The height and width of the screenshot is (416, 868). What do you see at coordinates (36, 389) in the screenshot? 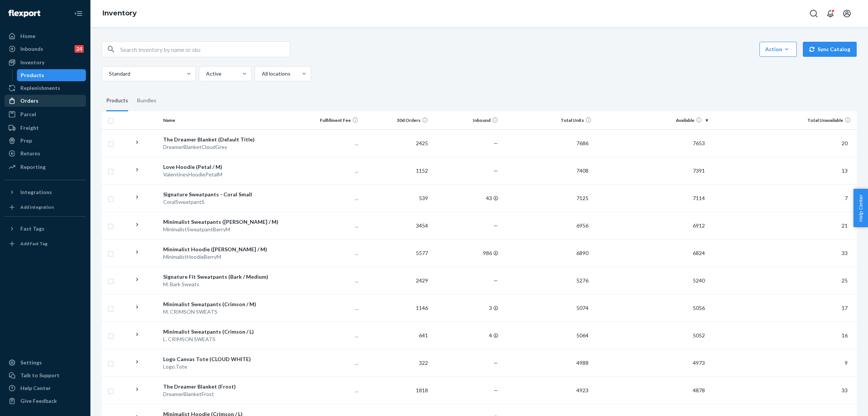
I see `div: Help Center` at bounding box center [36, 389].